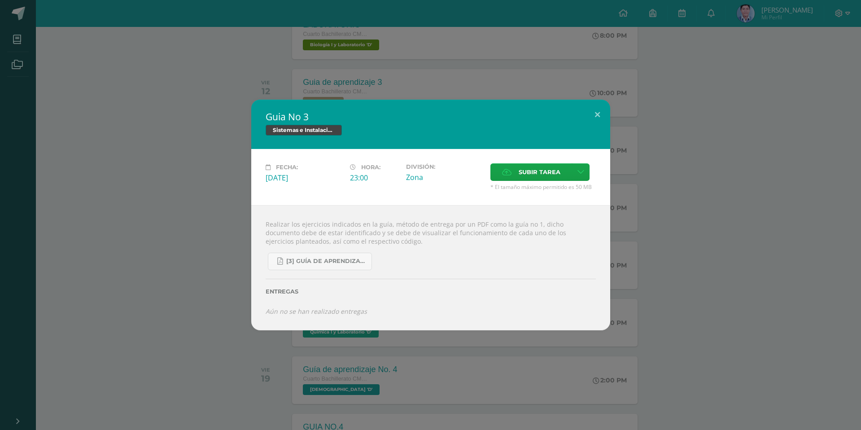  I want to click on h2: Guia No 3, so click(431, 117).